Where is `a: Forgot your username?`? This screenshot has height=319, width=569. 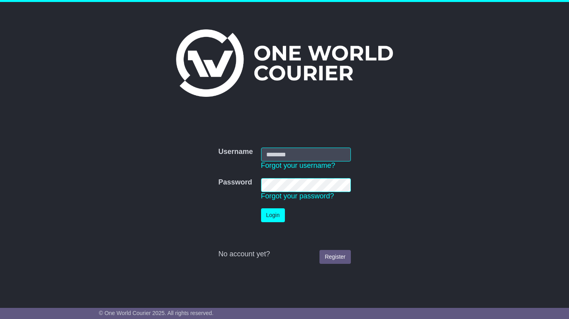 a: Forgot your username? is located at coordinates (298, 166).